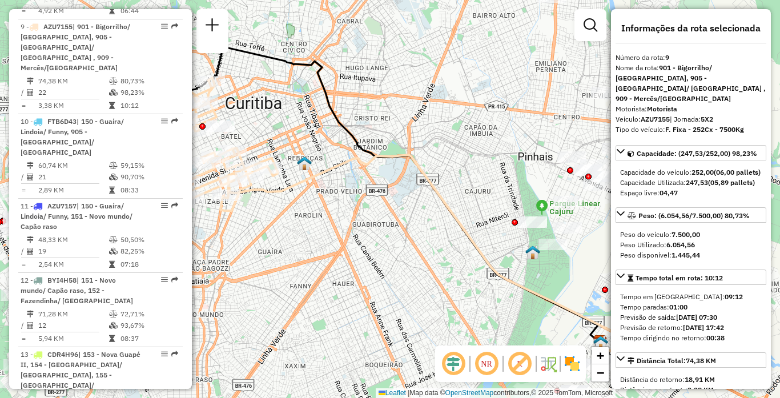  I want to click on div: Atividade não roteirizada - BAR MERCEARIA CAPACI, so click(594, 165).